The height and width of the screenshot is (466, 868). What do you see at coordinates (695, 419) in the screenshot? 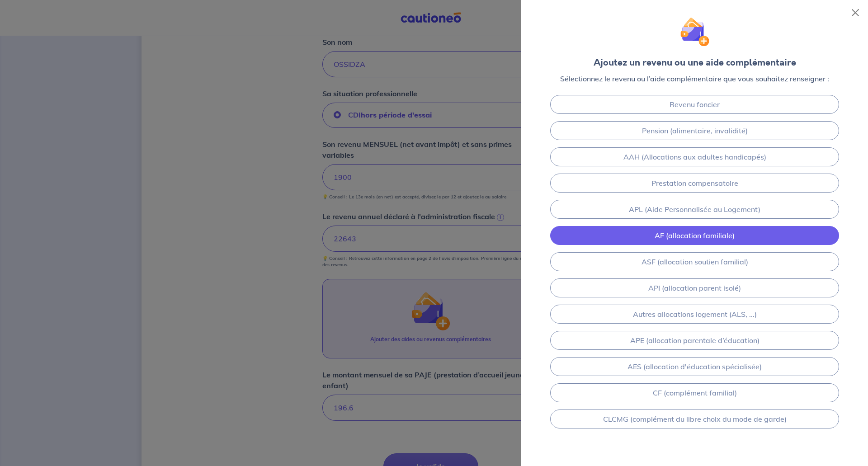
I see `a: CLCMG (complément du libre choix du mode de garde)` at bounding box center [695, 419].